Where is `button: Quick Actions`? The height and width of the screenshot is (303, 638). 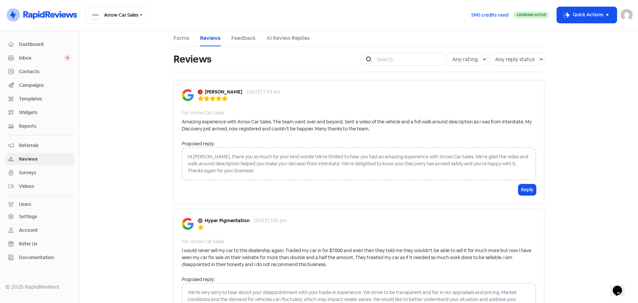
button: Quick Actions is located at coordinates (587, 15).